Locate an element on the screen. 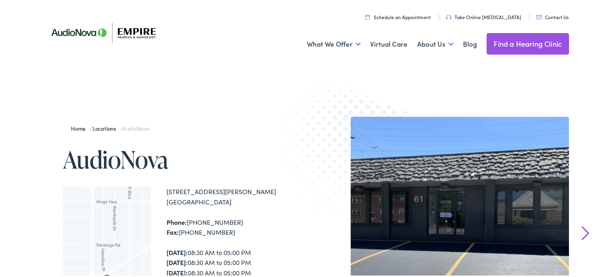 Image resolution: width=606 pixels, height=277 pixels. a: Contact Us is located at coordinates (552, 16).